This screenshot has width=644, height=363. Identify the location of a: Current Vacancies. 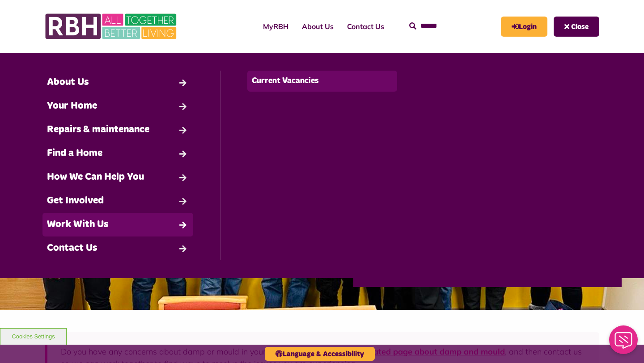
(322, 81).